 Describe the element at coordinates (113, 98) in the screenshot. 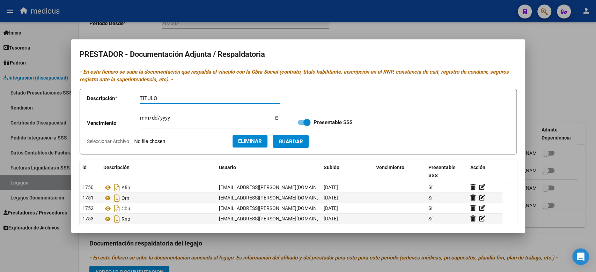

I see `p: Descripción` at that location.